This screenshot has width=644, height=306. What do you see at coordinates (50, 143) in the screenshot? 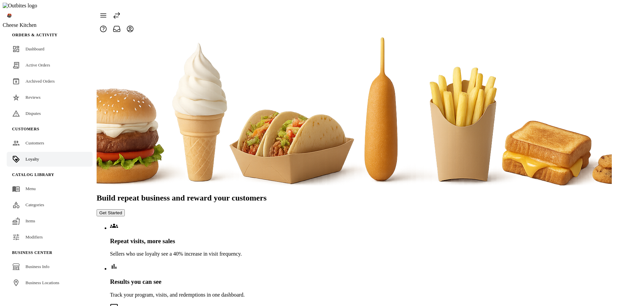
I see `a: Customers` at bounding box center [50, 143].